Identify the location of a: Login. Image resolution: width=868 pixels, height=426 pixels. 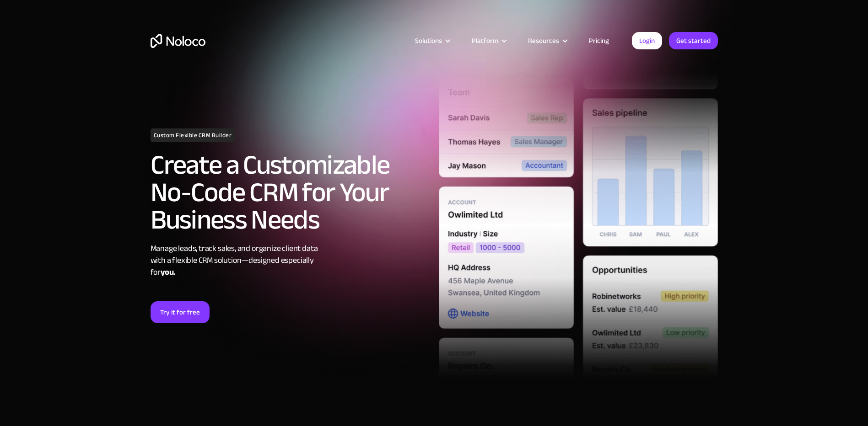
(647, 40).